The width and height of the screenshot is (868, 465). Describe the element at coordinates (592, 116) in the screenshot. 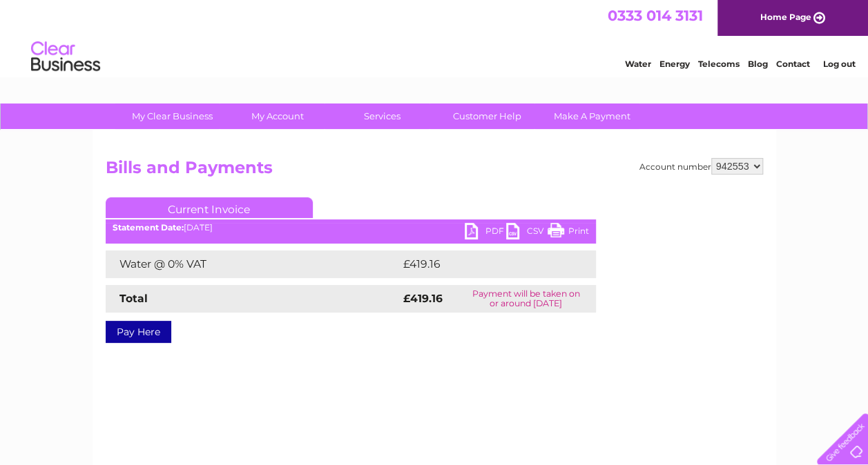

I see `a: Make A Payment` at that location.